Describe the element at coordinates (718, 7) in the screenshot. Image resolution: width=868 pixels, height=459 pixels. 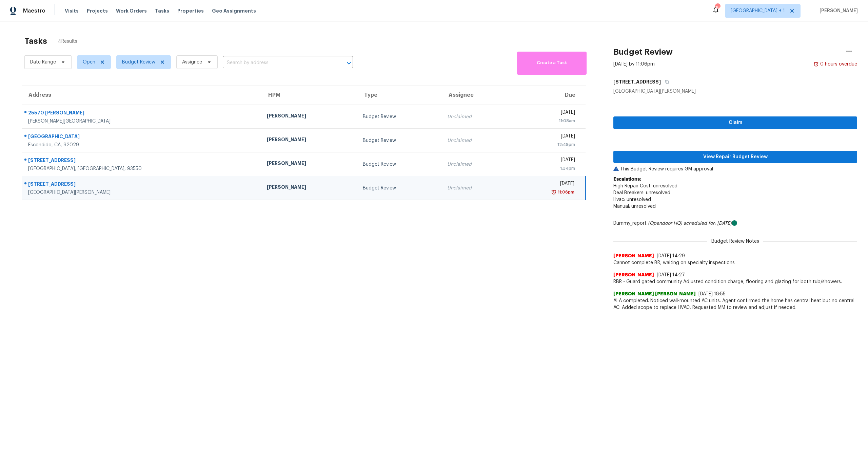
I see `div: 16` at that location.